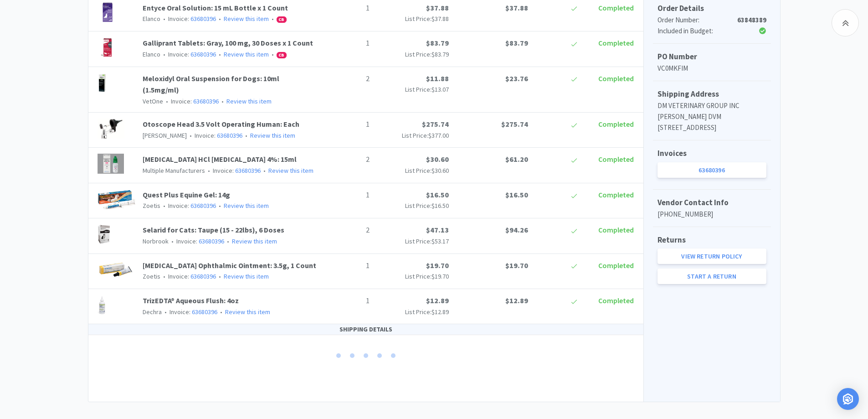  I want to click on img: e8776eb2b5484a86a37cff88caede465_142522.png, so click(102, 83).